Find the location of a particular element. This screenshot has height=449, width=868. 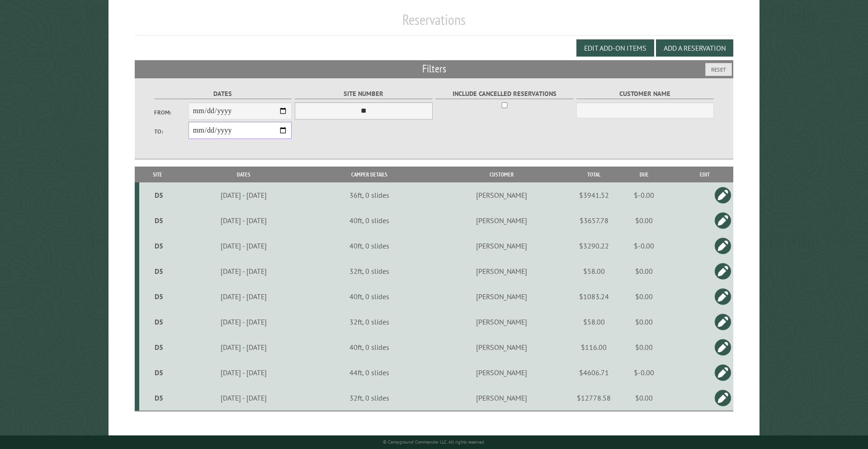

td: $3941.52 is located at coordinates (594, 195).